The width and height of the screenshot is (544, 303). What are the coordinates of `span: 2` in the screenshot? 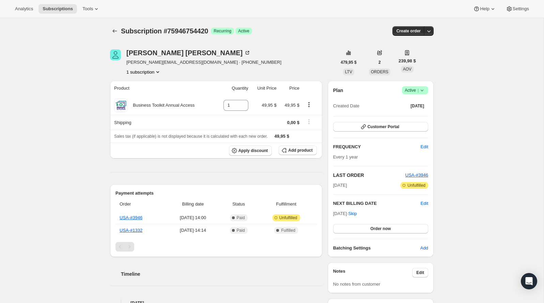 It's located at (380, 62).